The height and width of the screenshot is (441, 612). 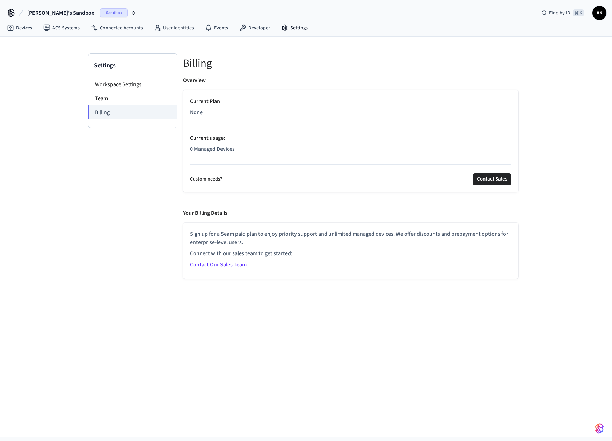 What do you see at coordinates (600, 429) in the screenshot?
I see `img: SeamLogoGradient.69752ec5.svg` at bounding box center [600, 429].